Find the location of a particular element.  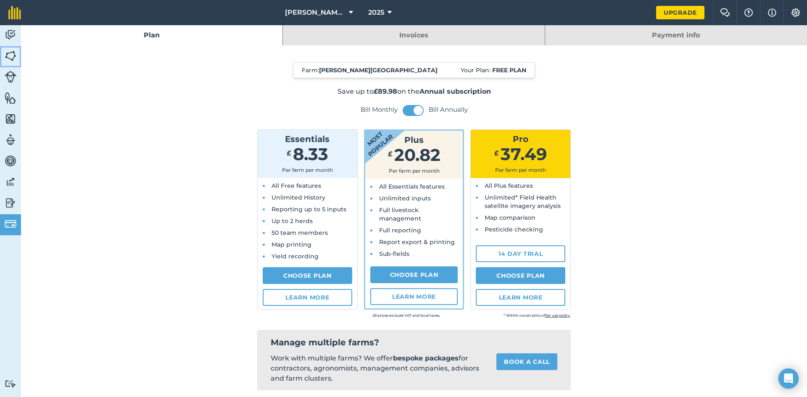

span: Your Plan: is located at coordinates (494, 70).